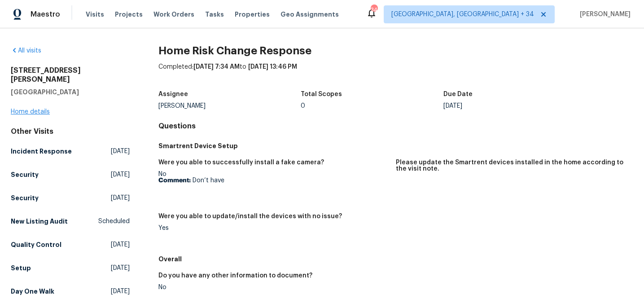  I want to click on h5: Setup, so click(21, 268).